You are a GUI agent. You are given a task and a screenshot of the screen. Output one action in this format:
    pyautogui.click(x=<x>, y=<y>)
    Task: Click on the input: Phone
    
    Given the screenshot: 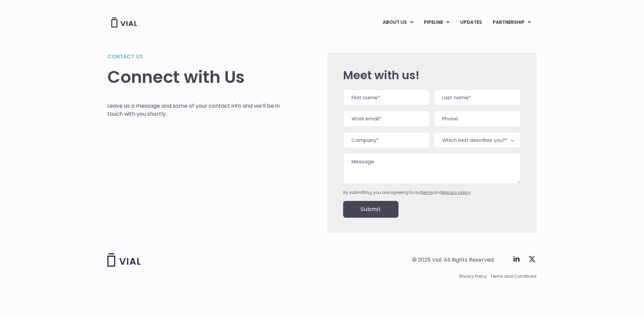 What is the action you would take?
    pyautogui.click(x=477, y=119)
    